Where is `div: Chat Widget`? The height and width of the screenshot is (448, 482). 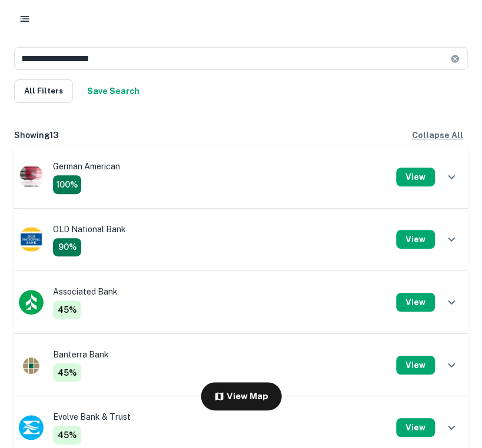 div: Chat Widget is located at coordinates (452, 383).